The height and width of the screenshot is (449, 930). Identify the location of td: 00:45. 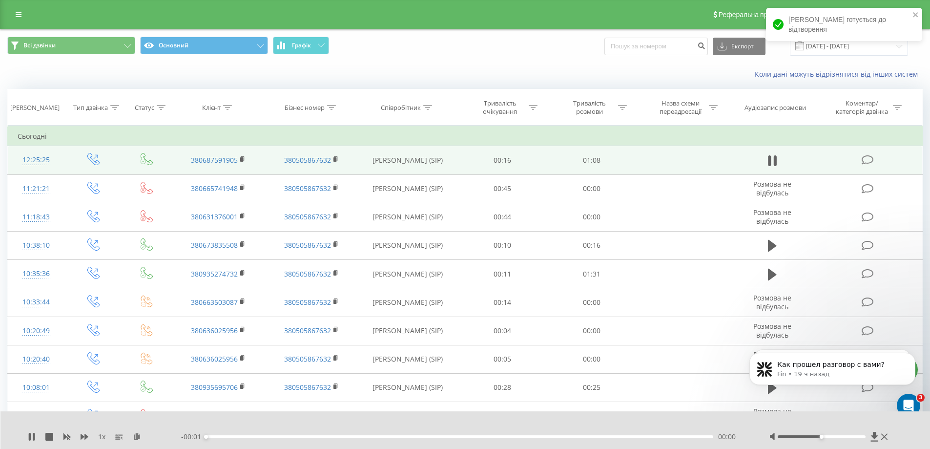
(502, 188).